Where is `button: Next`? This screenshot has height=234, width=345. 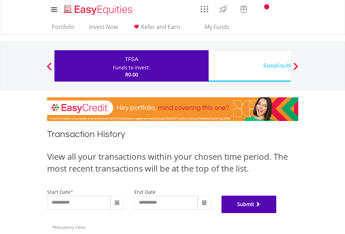 button: Next is located at coordinates (296, 69).